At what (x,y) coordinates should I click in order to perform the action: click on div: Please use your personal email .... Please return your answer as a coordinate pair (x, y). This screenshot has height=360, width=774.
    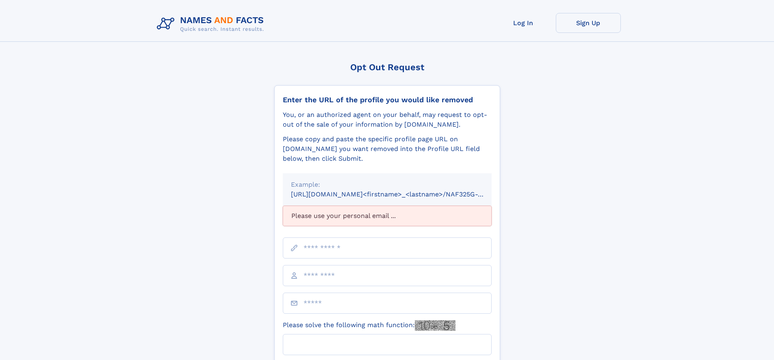
    Looking at the image, I should click on (387, 216).